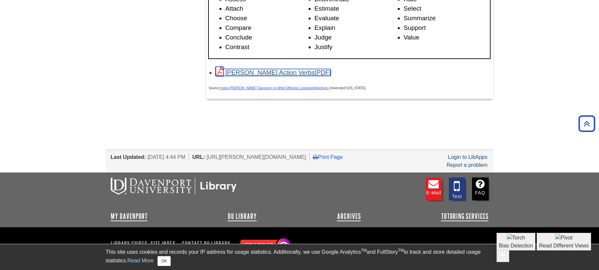  What do you see at coordinates (515, 245) in the screenshot?
I see `span: Bias Detection` at bounding box center [515, 245].